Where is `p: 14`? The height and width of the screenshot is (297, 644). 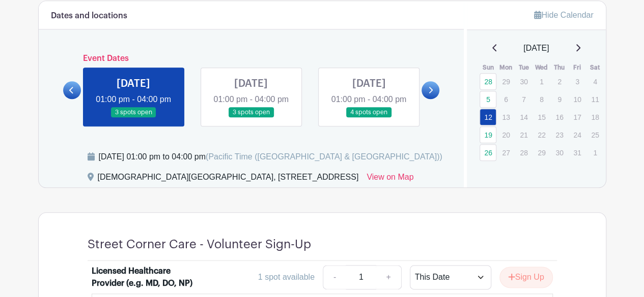 p: 14 is located at coordinates (523, 116).